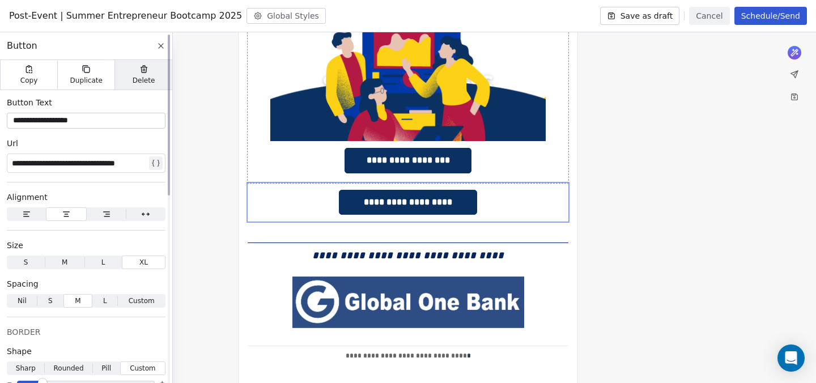 This screenshot has width=816, height=383. Describe the element at coordinates (12, 143) in the screenshot. I see `span: Url` at that location.